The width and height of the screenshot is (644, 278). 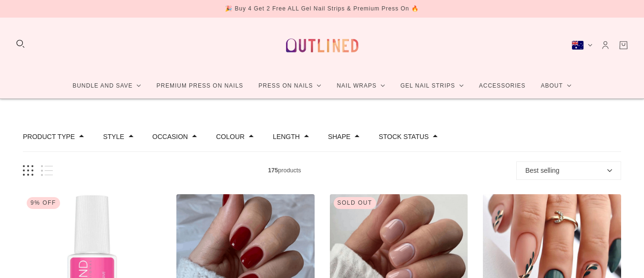 I want to click on button: Filter by Shape, so click(x=339, y=137).